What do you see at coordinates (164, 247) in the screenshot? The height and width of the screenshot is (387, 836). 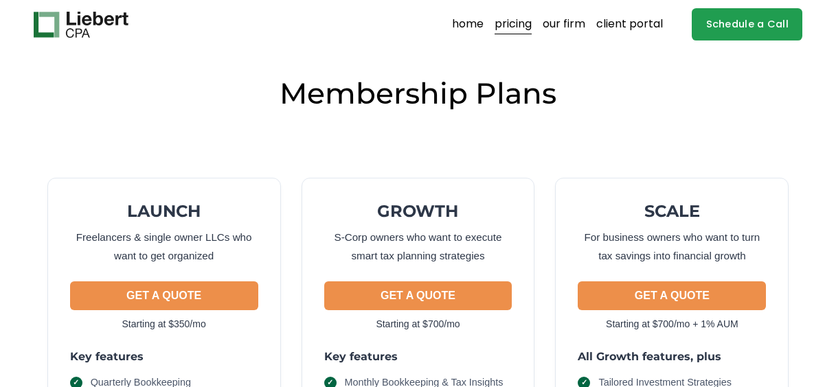 I see `p: Freelancers & single owner LLCs who want to get organized` at bounding box center [164, 247].